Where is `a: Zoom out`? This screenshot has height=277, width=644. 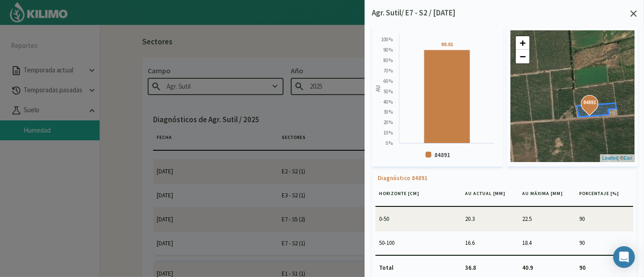 a: Zoom out is located at coordinates (523, 56).